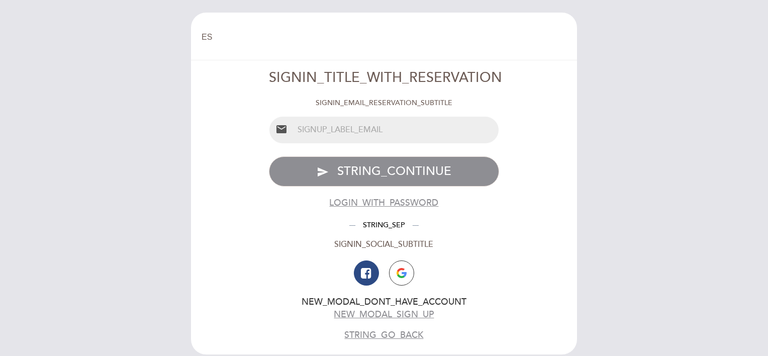 The height and width of the screenshot is (356, 768). I want to click on i: send, so click(323, 172).